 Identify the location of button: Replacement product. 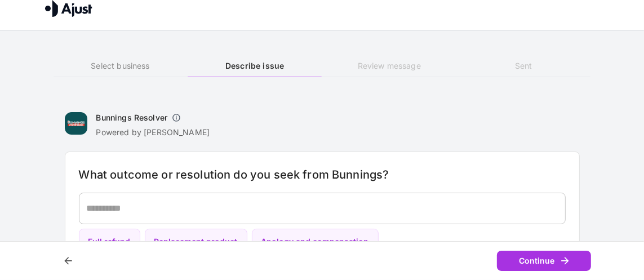
(196, 242).